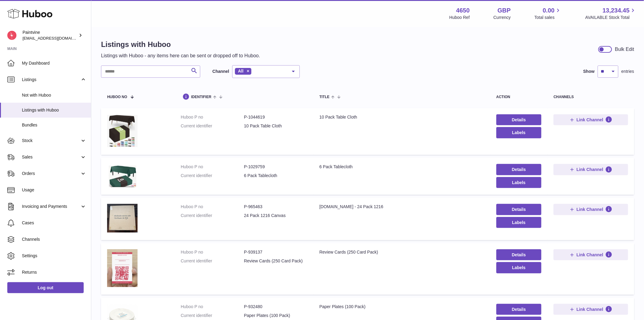 Image resolution: width=644 pixels, height=320 pixels. What do you see at coordinates (624, 50) in the screenshot?
I see `div: Bulk Edit` at bounding box center [624, 50].